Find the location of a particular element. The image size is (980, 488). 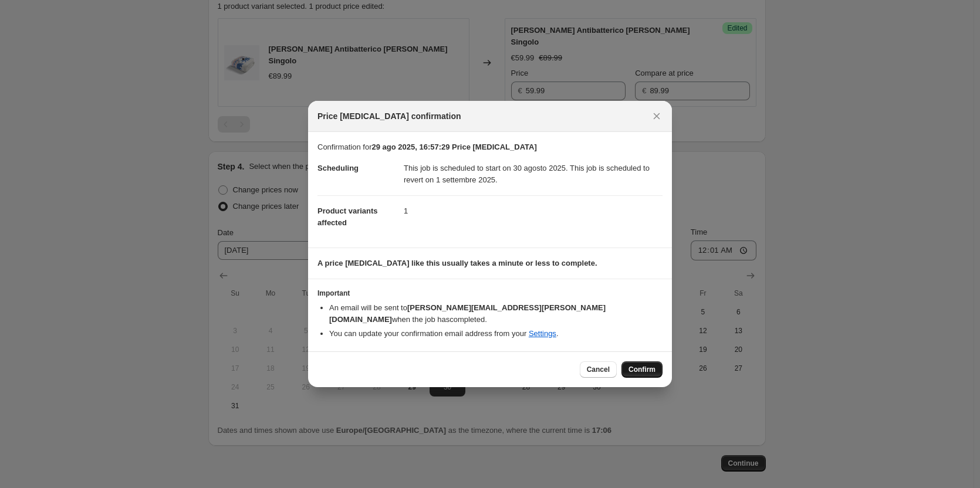

button: Close is located at coordinates (657, 116).